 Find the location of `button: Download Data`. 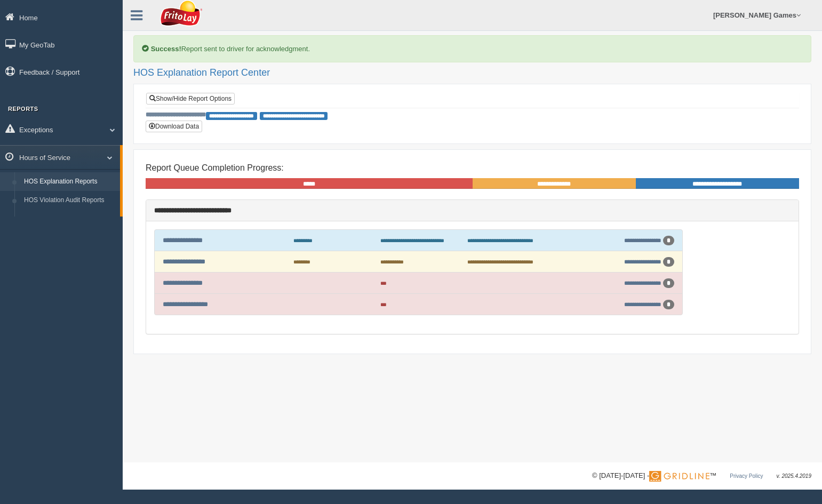

button: Download Data is located at coordinates (174, 126).